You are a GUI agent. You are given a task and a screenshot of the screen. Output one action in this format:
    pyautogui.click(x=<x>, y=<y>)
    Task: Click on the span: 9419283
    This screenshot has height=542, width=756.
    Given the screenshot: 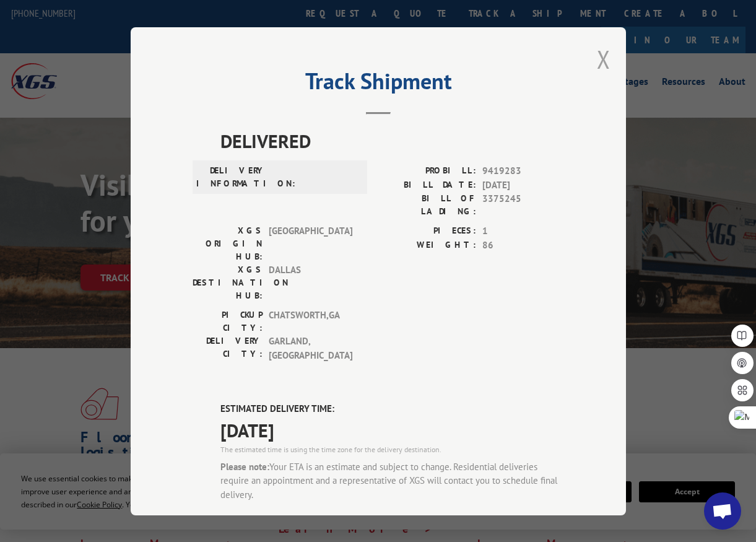 What is the action you would take?
    pyautogui.click(x=523, y=171)
    